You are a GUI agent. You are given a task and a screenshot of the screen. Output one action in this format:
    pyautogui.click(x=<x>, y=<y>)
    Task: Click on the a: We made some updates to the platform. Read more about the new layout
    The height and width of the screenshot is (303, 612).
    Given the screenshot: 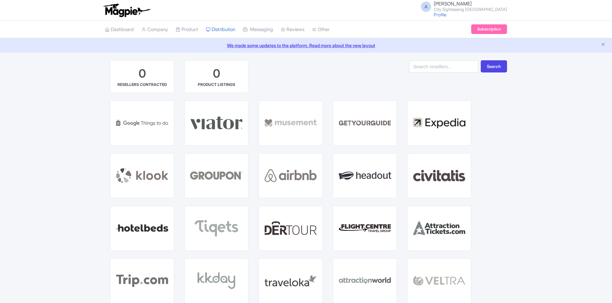 What is the action you would take?
    pyautogui.click(x=306, y=45)
    